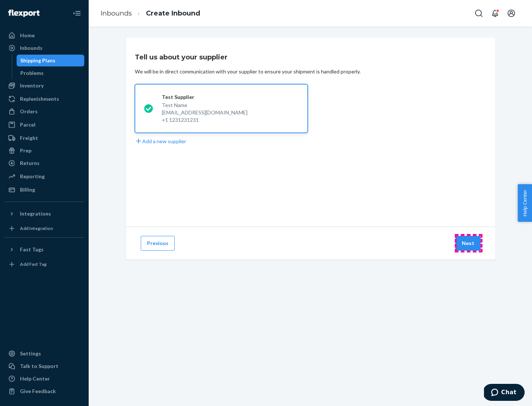  What do you see at coordinates (31, 86) in the screenshot?
I see `div: Inventory` at bounding box center [31, 86].